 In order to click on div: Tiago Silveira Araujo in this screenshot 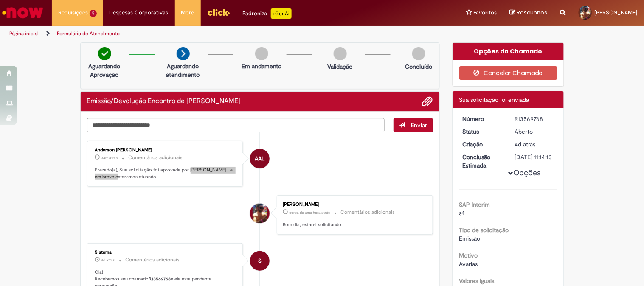, I will do `click(260, 214)`.